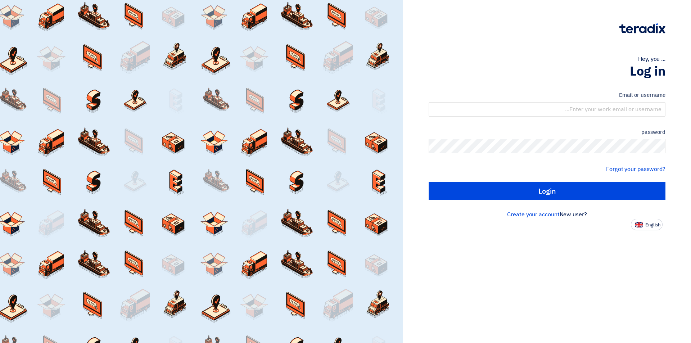 This screenshot has height=343, width=691. Describe the element at coordinates (533, 214) in the screenshot. I see `a: Create your account` at that location.